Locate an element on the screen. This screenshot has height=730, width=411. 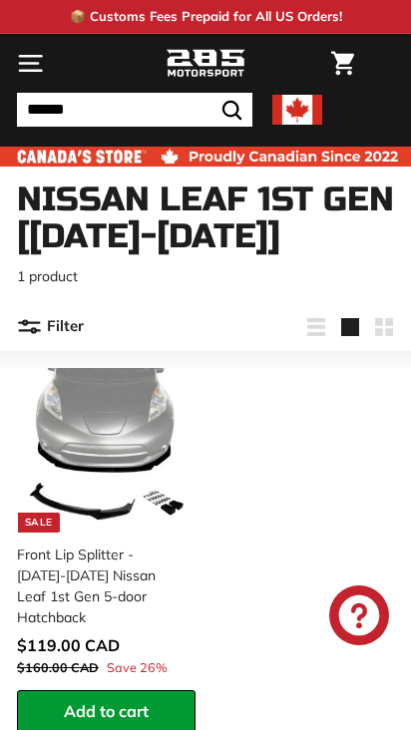
img: Logo_285_Motorsport_areodynamics_components is located at coordinates (205, 64).